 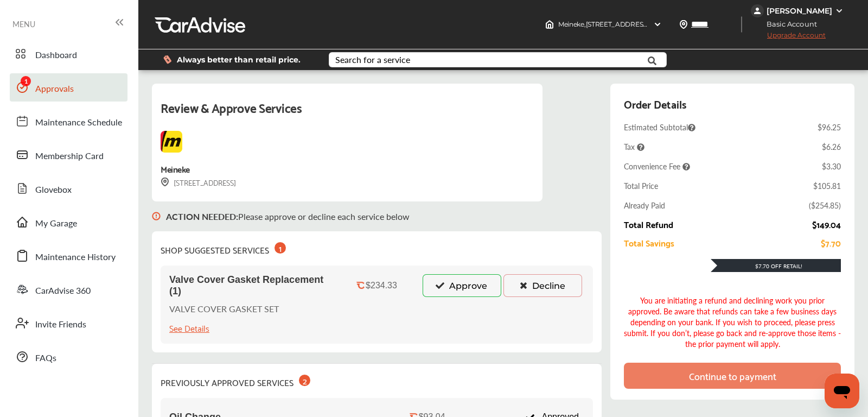 What do you see at coordinates (644, 205) in the screenshot?
I see `div: Already Paid` at bounding box center [644, 205].